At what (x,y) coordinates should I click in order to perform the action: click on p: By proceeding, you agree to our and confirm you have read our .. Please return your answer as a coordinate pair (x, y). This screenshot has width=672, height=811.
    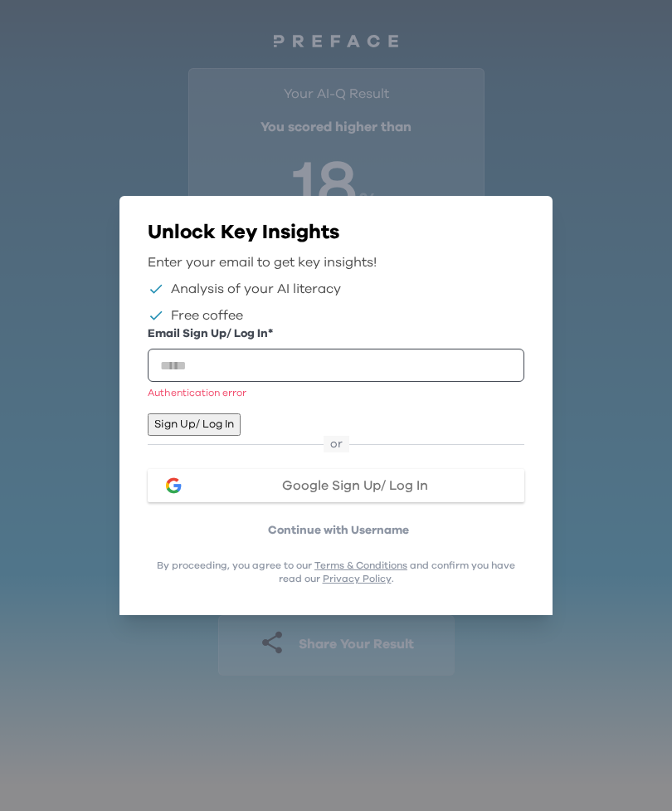
    Looking at the image, I should click on (336, 572).